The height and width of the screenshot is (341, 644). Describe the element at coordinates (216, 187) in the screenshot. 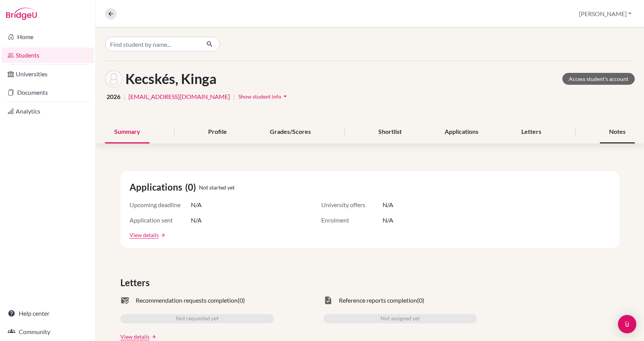

I see `span: Not started yet` at that location.